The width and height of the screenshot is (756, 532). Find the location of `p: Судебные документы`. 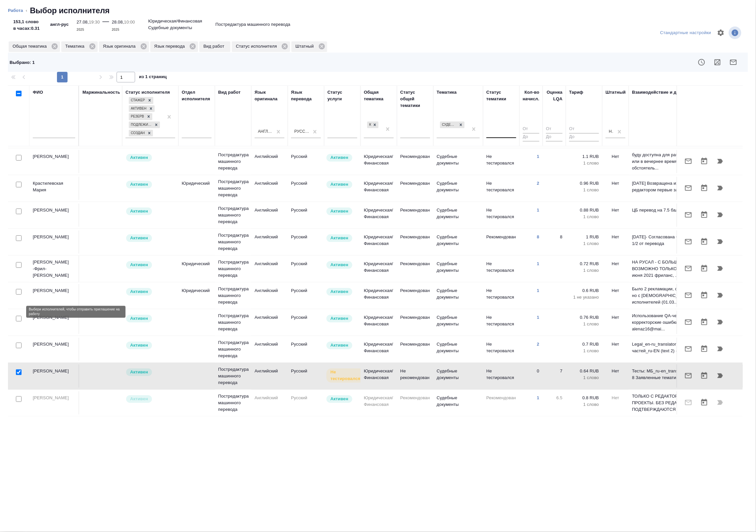

p: Судебные документы is located at coordinates (458, 187).